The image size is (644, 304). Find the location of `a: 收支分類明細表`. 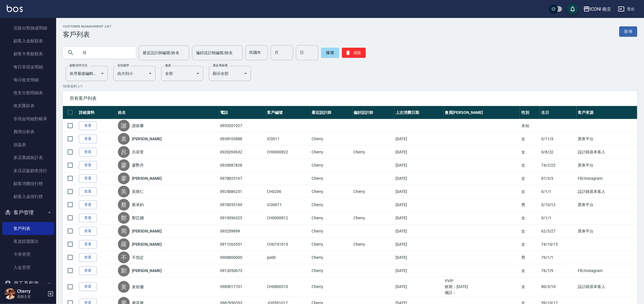

a: 收支分類明細表 is located at coordinates (28, 93).